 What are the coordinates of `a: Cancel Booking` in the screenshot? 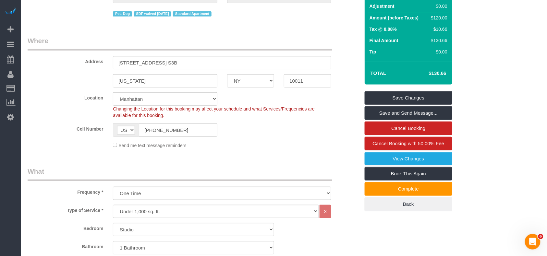 It's located at (408, 128).